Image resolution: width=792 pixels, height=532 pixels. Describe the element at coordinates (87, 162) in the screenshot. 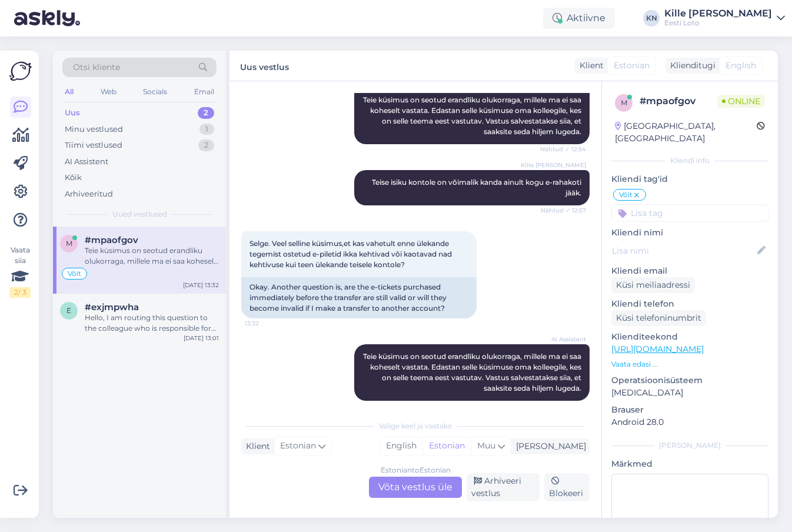

I see `div: AI Assistent` at that location.